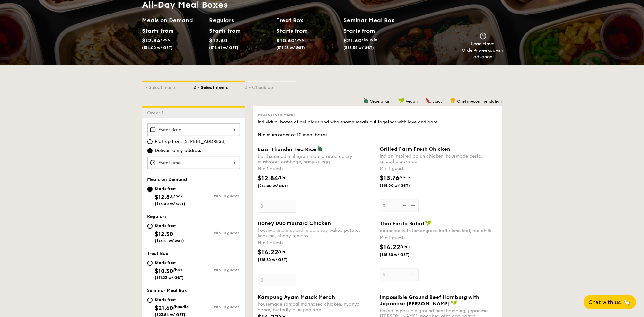 This screenshot has width=644, height=317. Describe the element at coordinates (479, 101) in the screenshot. I see `span: Chef's recommendation` at that location.